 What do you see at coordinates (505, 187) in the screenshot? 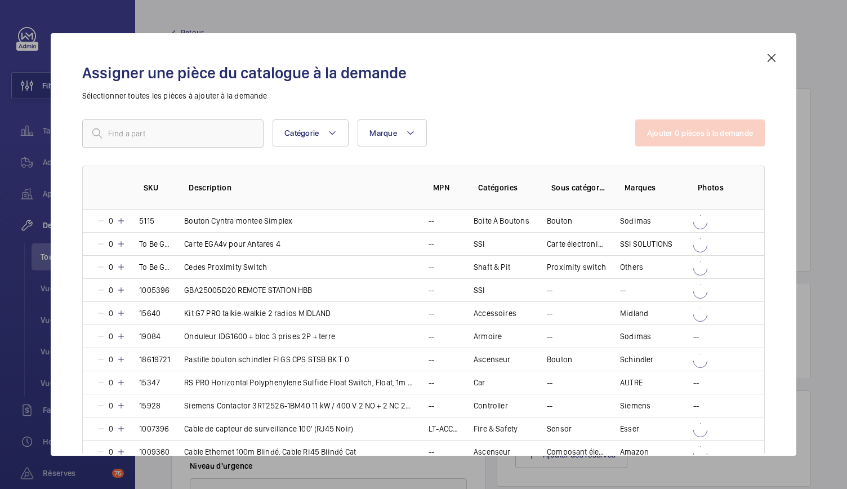
I see `p: Catégories` at bounding box center [505, 187].